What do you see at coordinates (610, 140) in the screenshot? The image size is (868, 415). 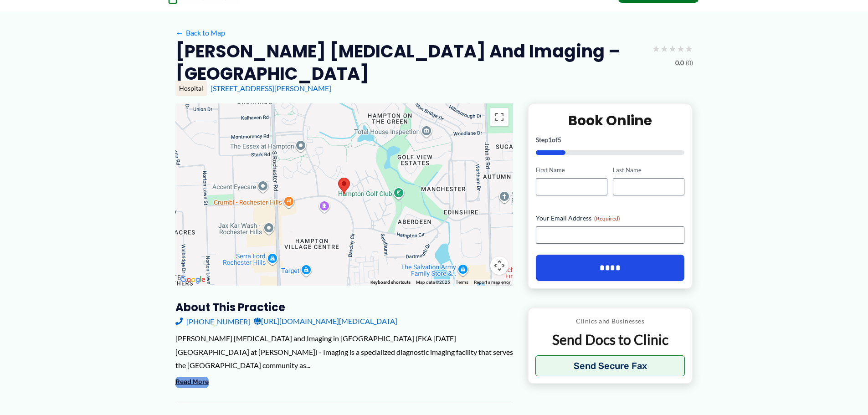 I see `p: Step of` at bounding box center [610, 140].